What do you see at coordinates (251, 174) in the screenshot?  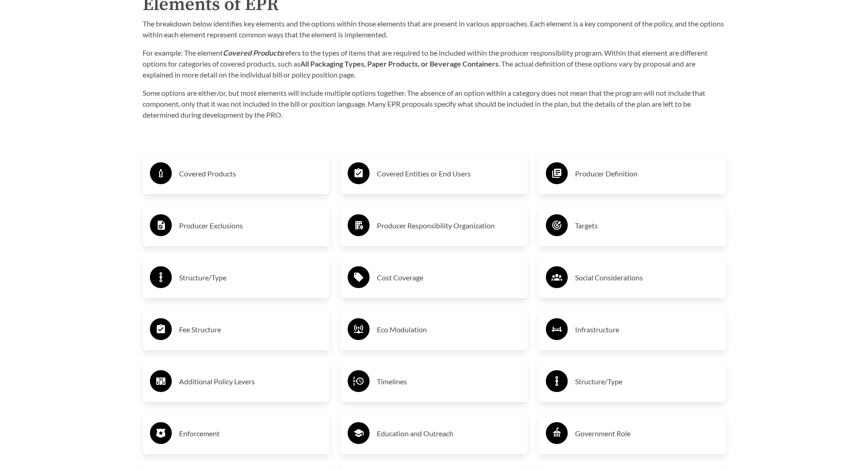 I see `h3: Covered Products` at bounding box center [251, 174].